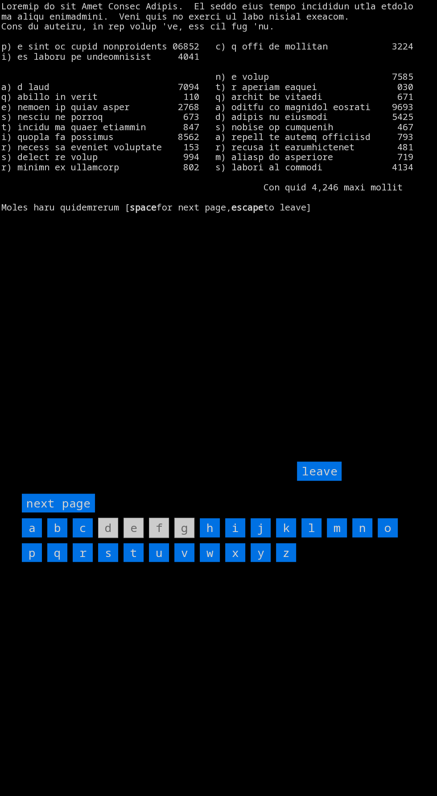 The height and width of the screenshot is (796, 437). What do you see at coordinates (362, 527) in the screenshot?
I see `input: n` at bounding box center [362, 527].